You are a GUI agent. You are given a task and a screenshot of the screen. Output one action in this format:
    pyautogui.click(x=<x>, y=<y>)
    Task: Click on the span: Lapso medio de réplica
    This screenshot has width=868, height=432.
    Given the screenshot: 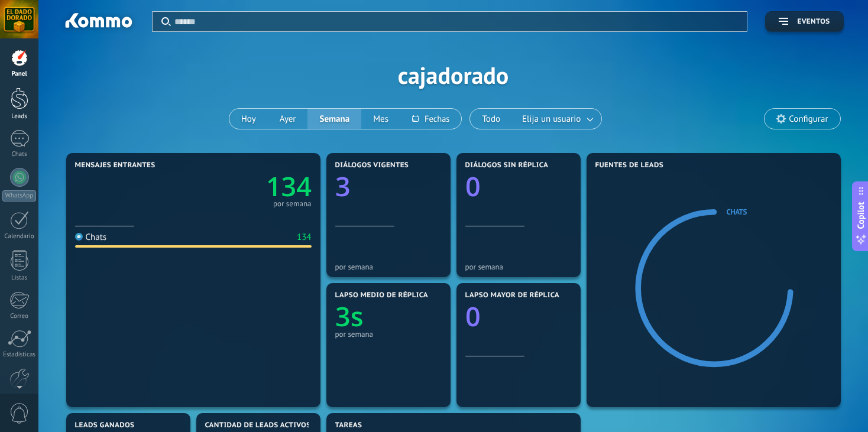 What is the action you would take?
    pyautogui.click(x=382, y=295)
    